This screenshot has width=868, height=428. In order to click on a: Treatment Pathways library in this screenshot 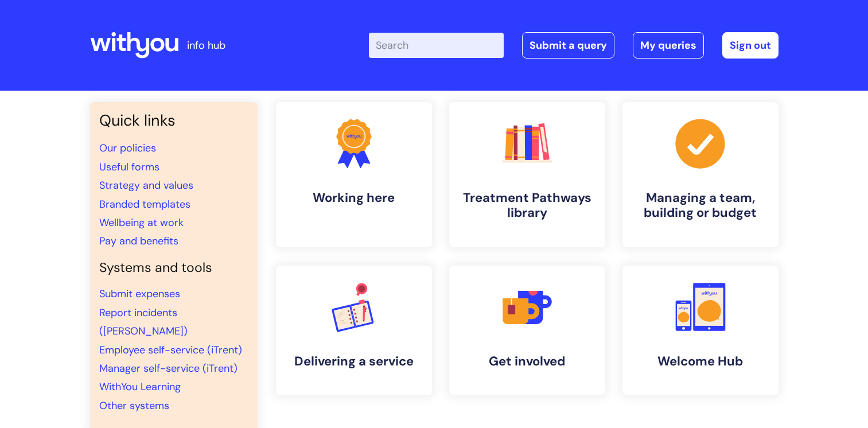, I will do `click(528, 175)`.